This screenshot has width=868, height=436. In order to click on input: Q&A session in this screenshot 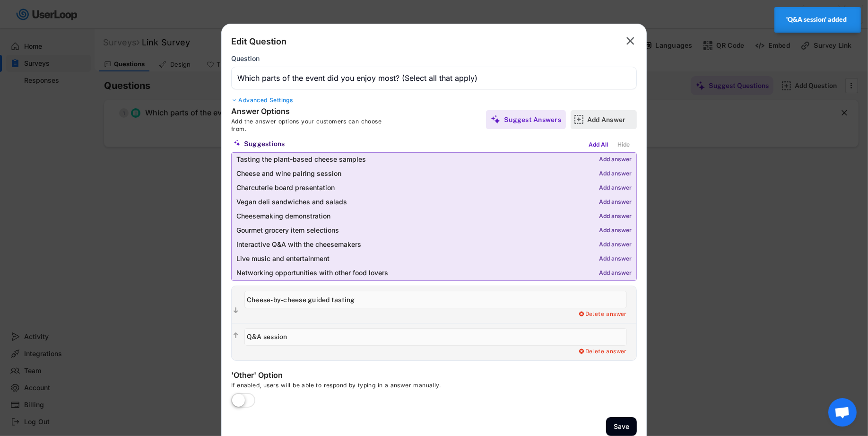, I will do `click(435, 337)`.